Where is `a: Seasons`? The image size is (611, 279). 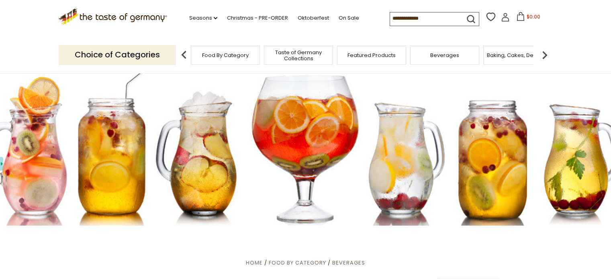 a: Seasons is located at coordinates (203, 18).